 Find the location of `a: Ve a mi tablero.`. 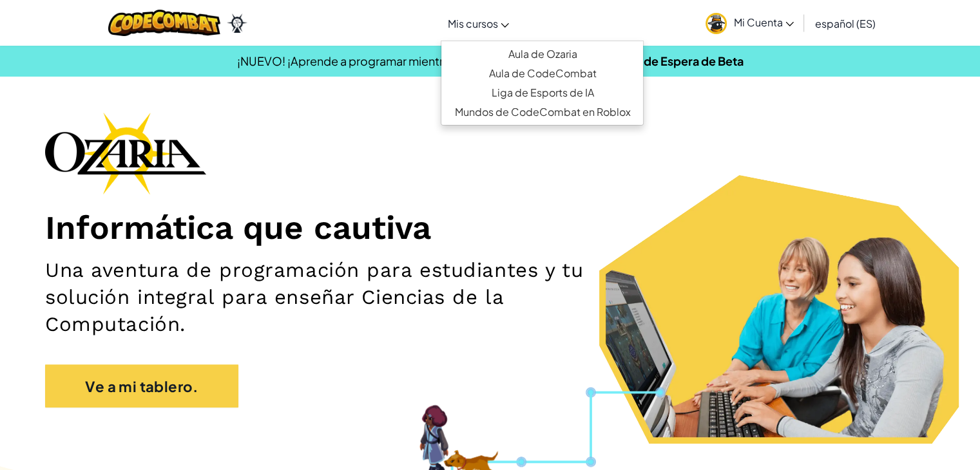

a: Ve a mi tablero. is located at coordinates (142, 386).